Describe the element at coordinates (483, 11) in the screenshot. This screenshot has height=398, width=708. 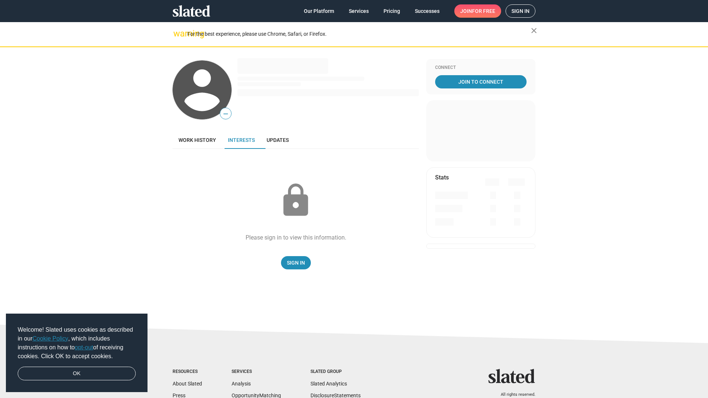
I see `span: for free` at that location.